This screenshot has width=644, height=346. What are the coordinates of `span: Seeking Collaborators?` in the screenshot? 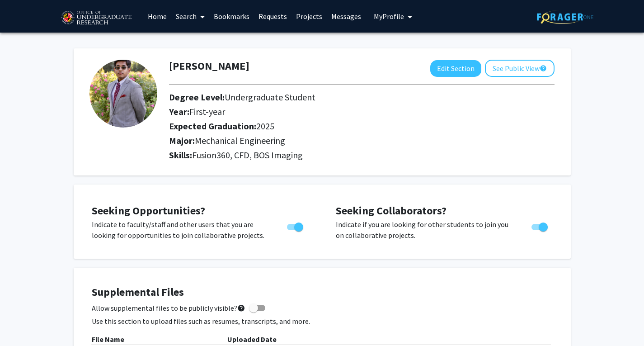 It's located at (391, 210).